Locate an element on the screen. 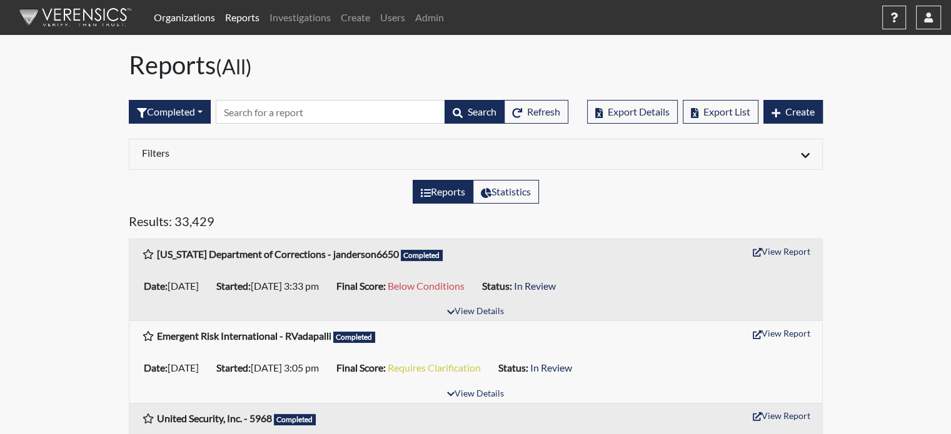 This screenshot has height=434, width=951. a: Reports is located at coordinates (242, 17).